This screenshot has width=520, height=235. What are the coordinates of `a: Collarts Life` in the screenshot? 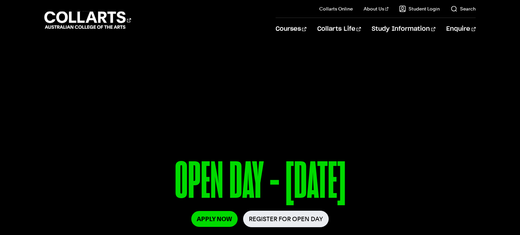 It's located at (339, 29).